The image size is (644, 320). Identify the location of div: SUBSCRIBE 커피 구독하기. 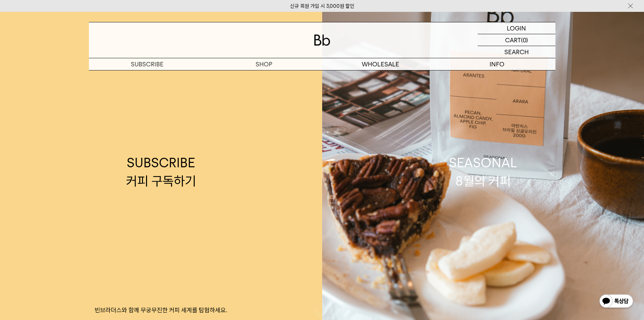
(161, 172).